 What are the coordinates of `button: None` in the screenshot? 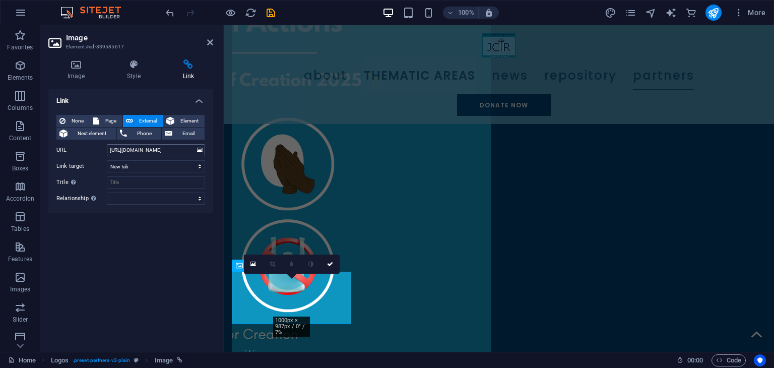 It's located at (73, 121).